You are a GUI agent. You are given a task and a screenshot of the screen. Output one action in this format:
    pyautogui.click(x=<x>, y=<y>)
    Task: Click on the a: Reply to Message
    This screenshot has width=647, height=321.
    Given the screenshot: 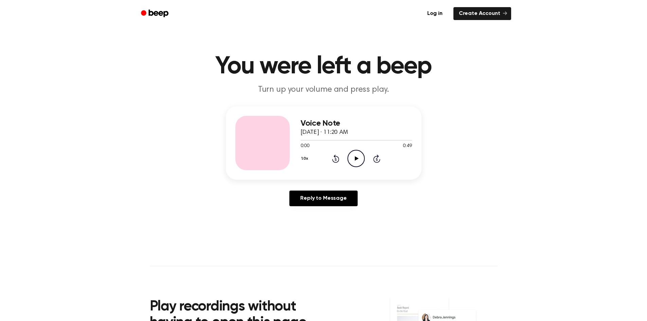 What is the action you would take?
    pyautogui.click(x=323, y=198)
    